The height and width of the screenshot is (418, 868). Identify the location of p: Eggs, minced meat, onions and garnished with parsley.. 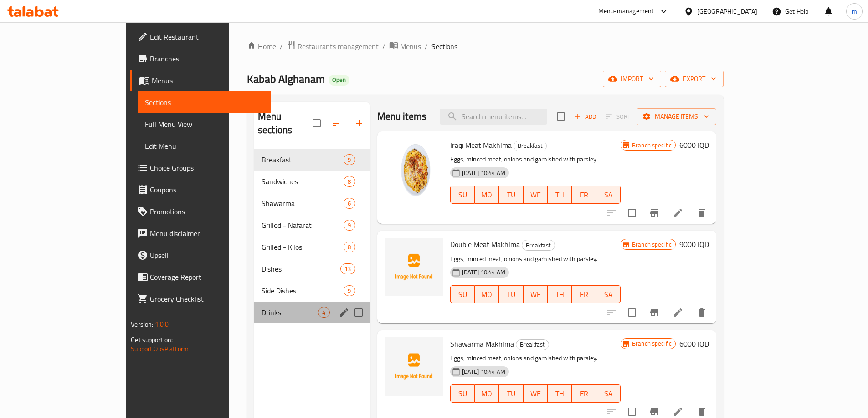
(535, 358).